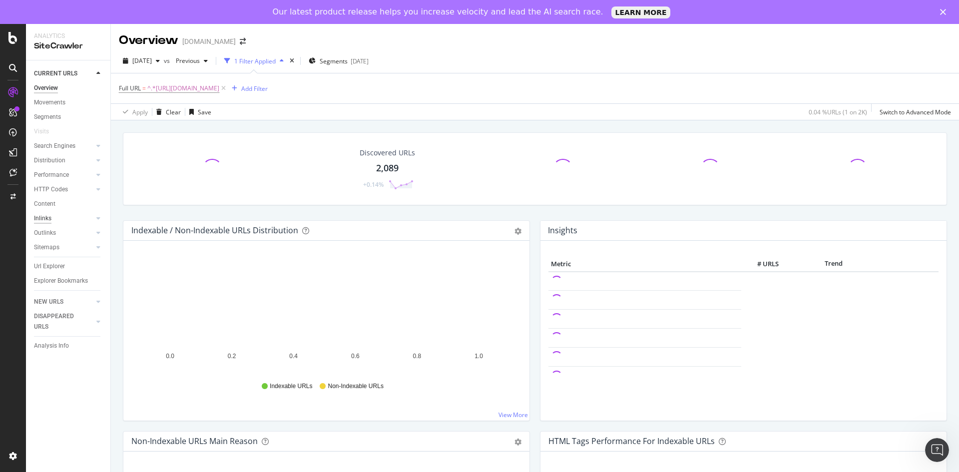 This screenshot has width=959, height=472. I want to click on a: Visits, so click(46, 131).